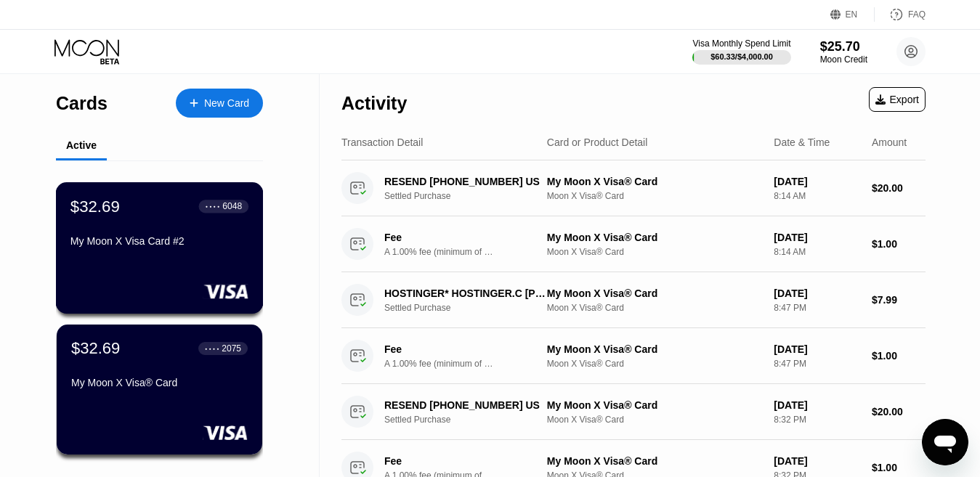  What do you see at coordinates (897, 99) in the screenshot?
I see `div: Export` at bounding box center [897, 99].